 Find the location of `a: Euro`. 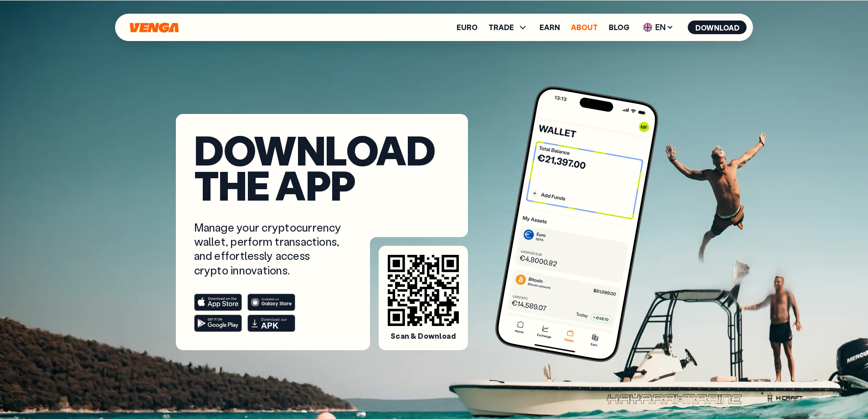

a: Euro is located at coordinates (467, 27).